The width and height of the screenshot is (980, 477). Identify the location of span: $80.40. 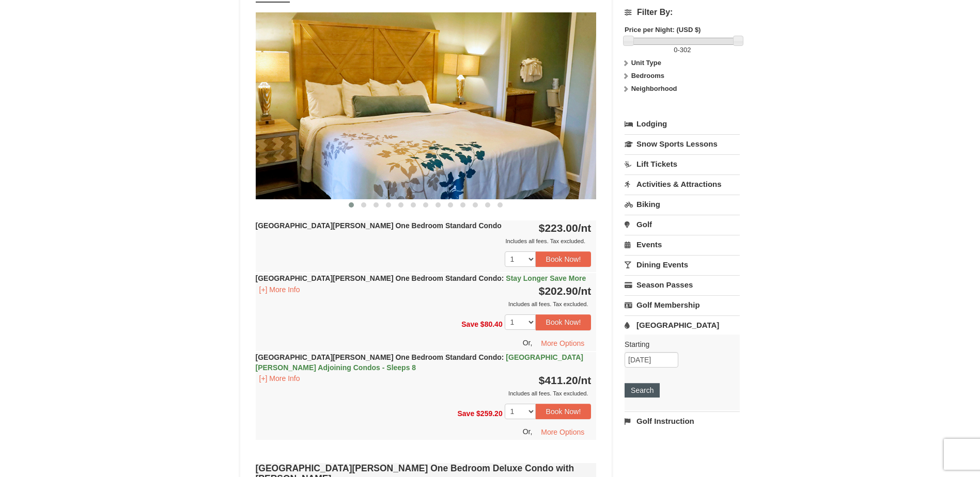
(491, 325).